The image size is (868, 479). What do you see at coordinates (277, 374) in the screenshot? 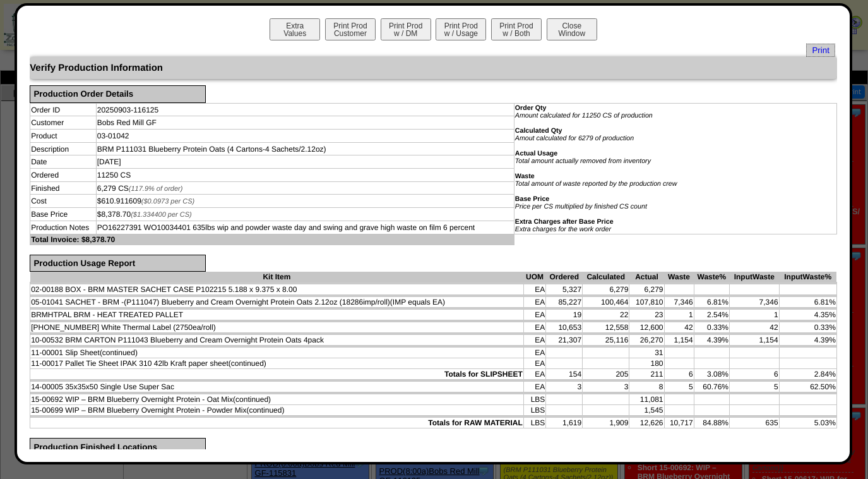
I see `td: Totals for SLIPSHEET` at bounding box center [277, 374].